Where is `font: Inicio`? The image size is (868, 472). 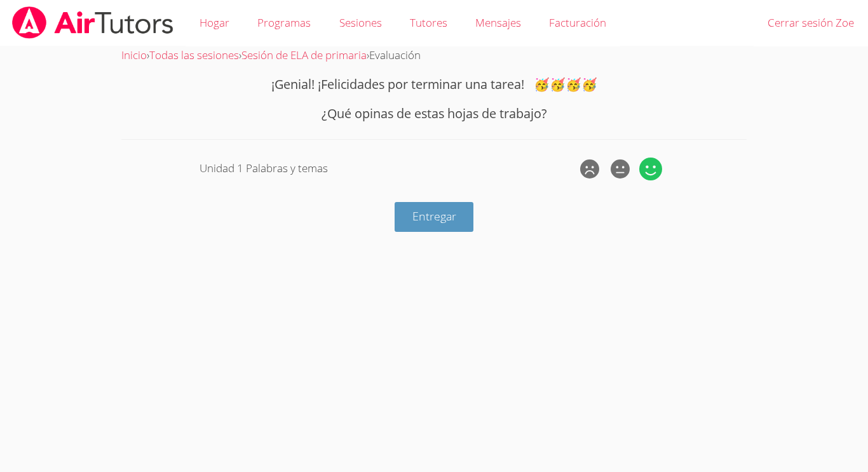
font: Inicio is located at coordinates (134, 54).